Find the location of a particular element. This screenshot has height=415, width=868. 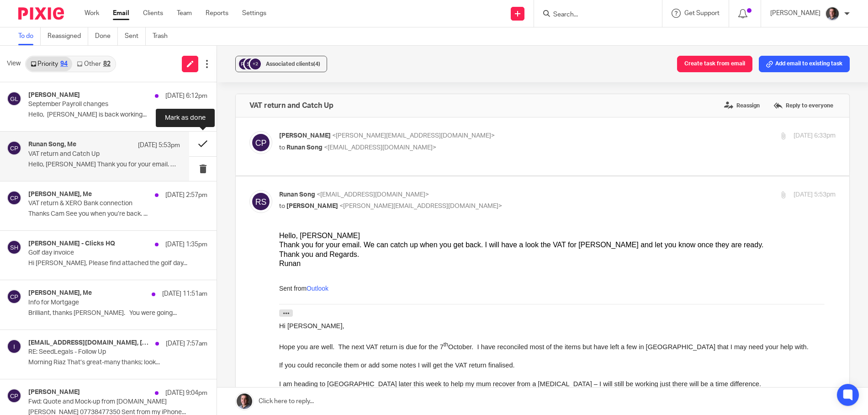

p: VAT return and Catch Up is located at coordinates (89, 154).